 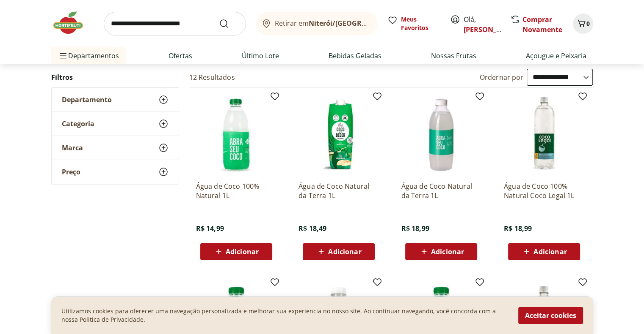 I want to click on a: Ofertas, so click(x=180, y=56).